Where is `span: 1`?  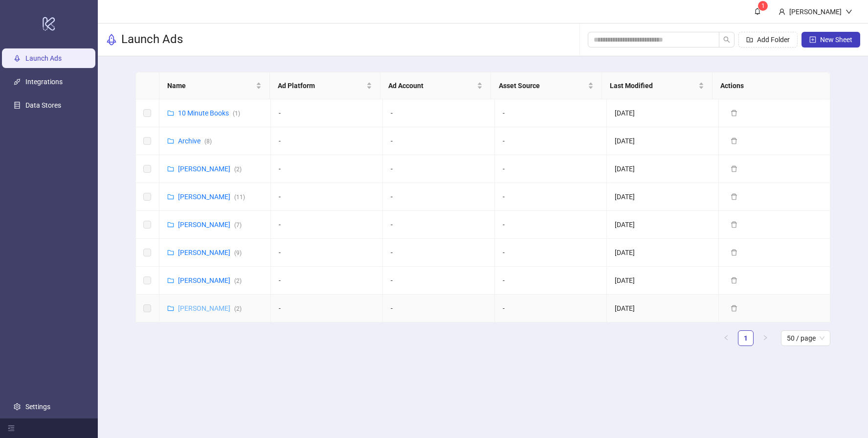 span: 1 is located at coordinates (763, 6).